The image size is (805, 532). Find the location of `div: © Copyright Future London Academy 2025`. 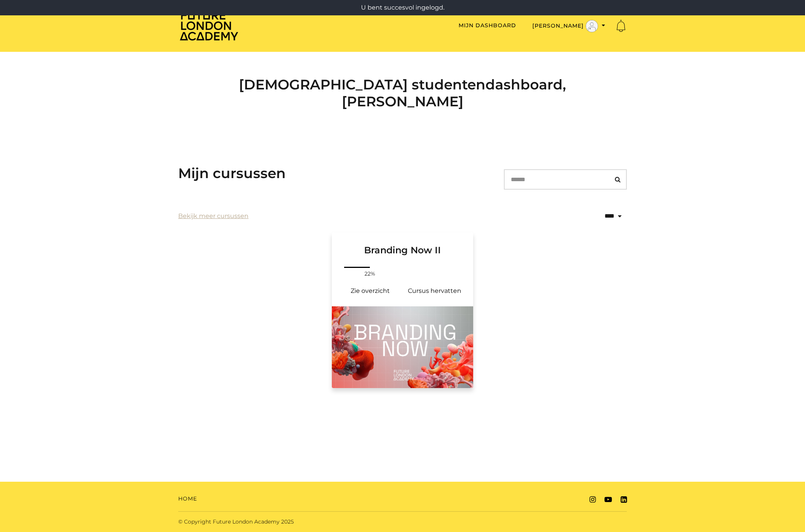

div: © Copyright Future London Academy 2025 is located at coordinates (287, 522).